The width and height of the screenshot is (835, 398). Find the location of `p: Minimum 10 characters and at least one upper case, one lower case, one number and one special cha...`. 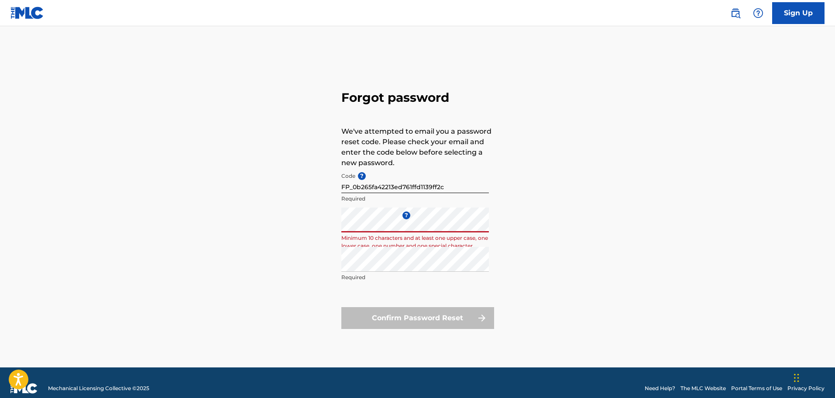

p: Minimum 10 characters and at least one upper case, one lower case, one number and one special cha... is located at coordinates (415, 242).